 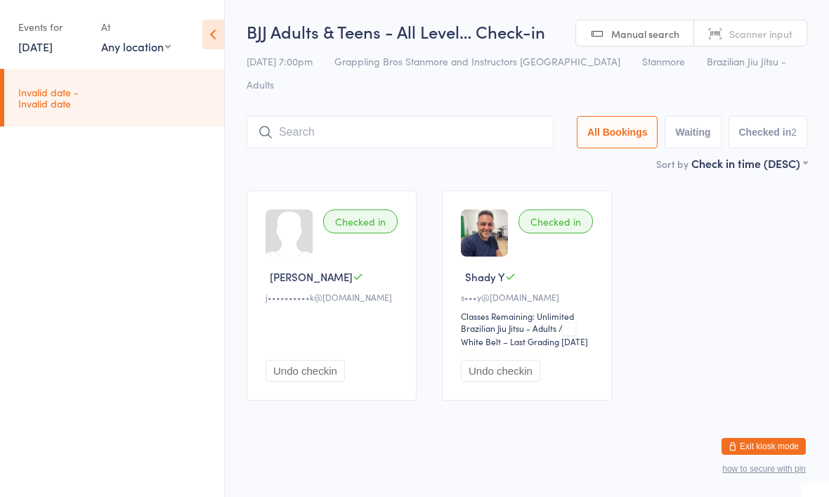 I want to click on time: Invalid date - Invalid date, so click(x=48, y=98).